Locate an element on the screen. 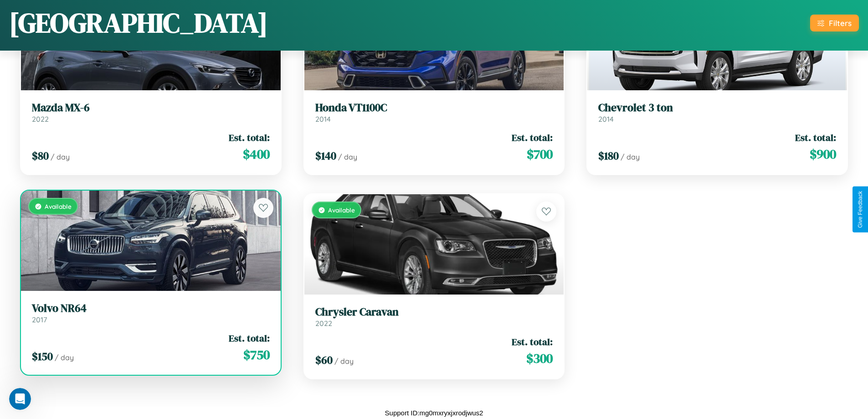 Image resolution: width=868 pixels, height=419 pixels. h3: Honda VT1100C is located at coordinates (434, 108).